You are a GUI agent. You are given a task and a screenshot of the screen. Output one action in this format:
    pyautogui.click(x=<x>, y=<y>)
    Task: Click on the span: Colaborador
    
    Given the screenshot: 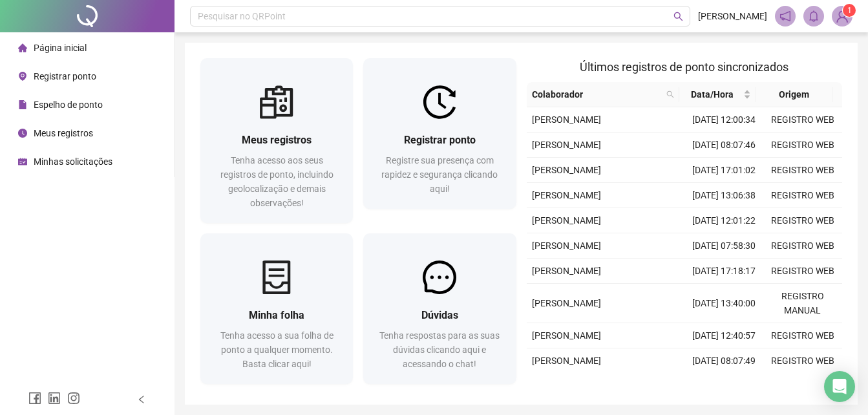 What is the action you would take?
    pyautogui.click(x=597, y=94)
    